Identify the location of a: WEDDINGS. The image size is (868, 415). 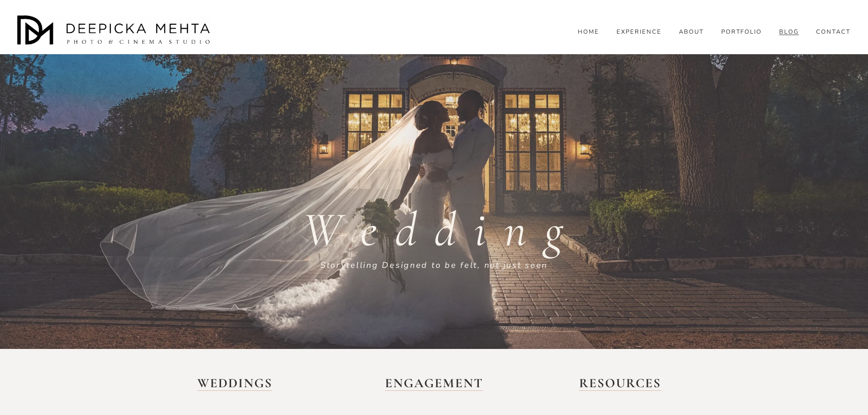
(235, 383).